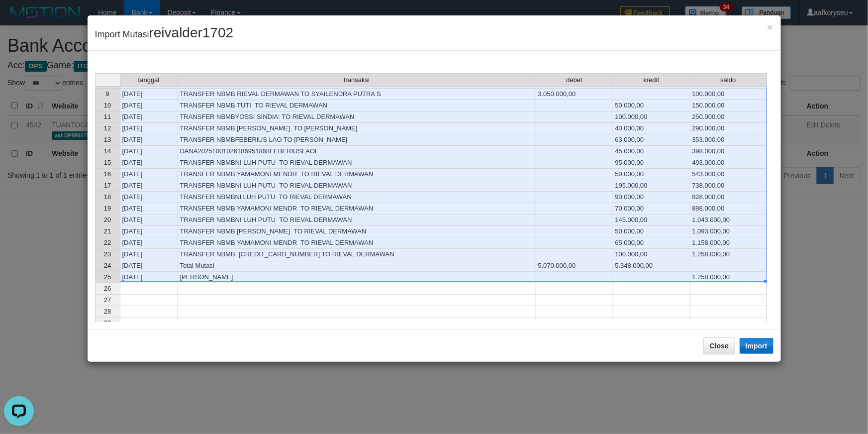 Image resolution: width=868 pixels, height=434 pixels. I want to click on span: 15, so click(108, 162).